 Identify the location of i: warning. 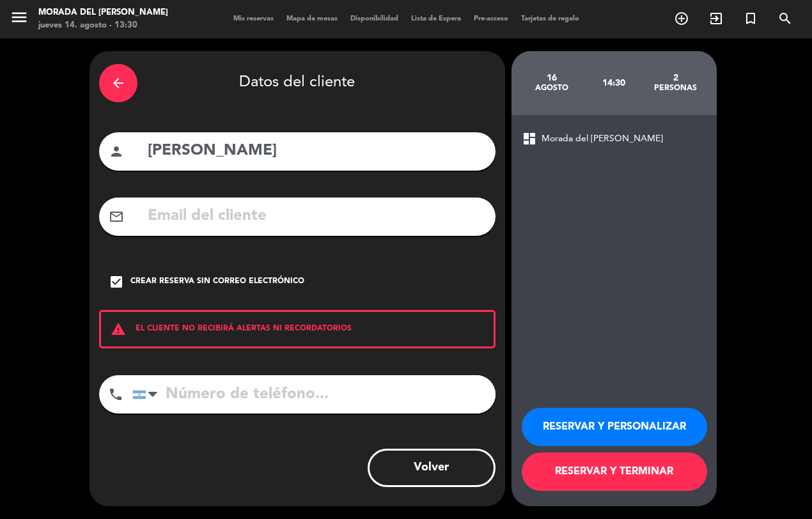
(118, 329).